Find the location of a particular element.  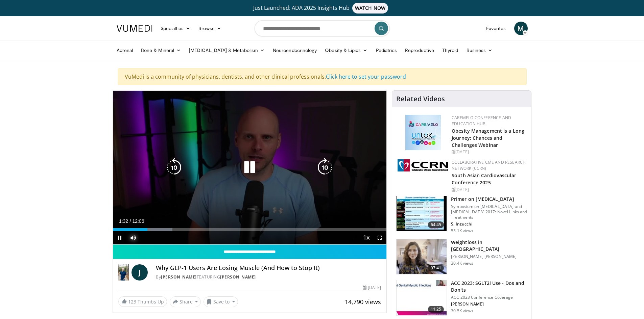

button: Save to is located at coordinates (220, 302).